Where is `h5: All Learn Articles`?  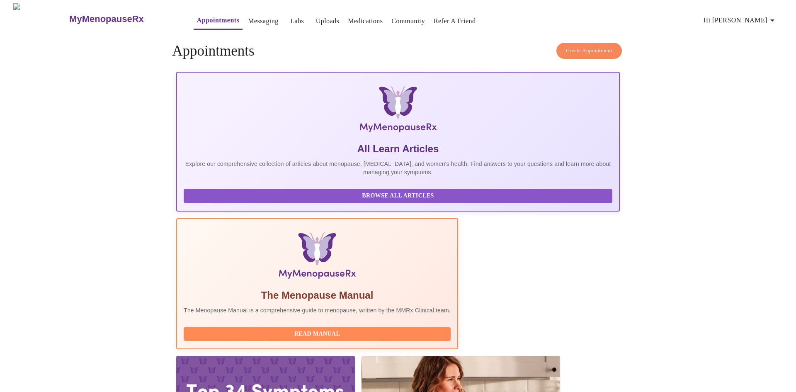 h5: All Learn Articles is located at coordinates (398, 149).